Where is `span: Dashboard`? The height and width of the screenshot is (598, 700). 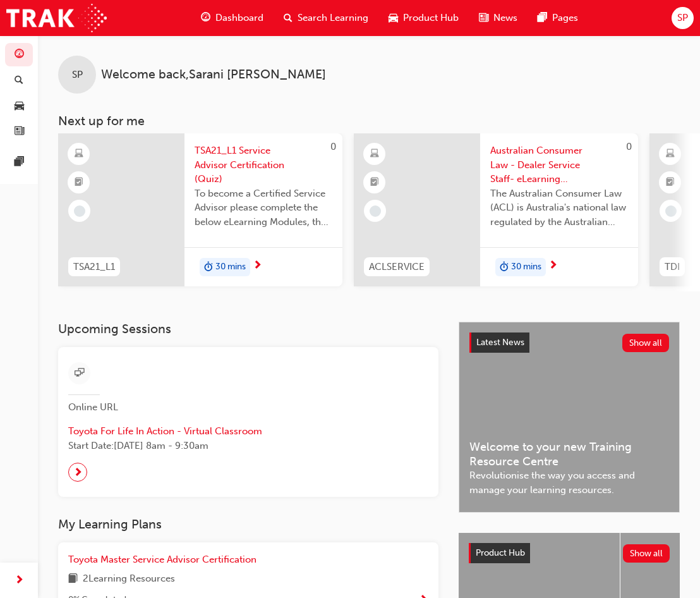 span: Dashboard is located at coordinates (240, 18).